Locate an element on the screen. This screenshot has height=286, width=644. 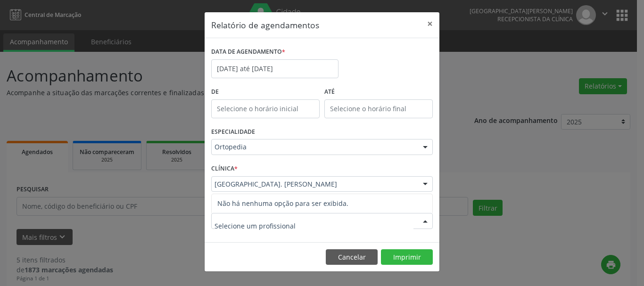
input: Selecione o horário final is located at coordinates (378, 109).